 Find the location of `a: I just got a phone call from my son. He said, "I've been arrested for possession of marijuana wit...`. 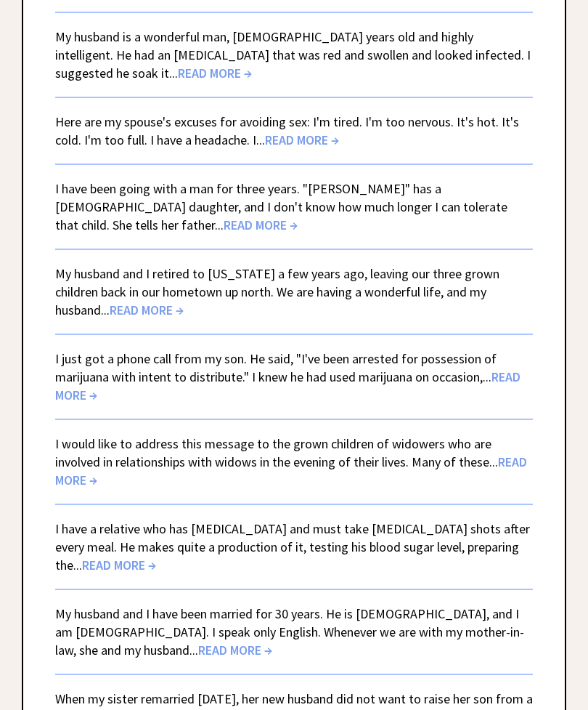

a: I just got a phone call from my son. He said, "I've been arrested for possession of marijuana wit... is located at coordinates (288, 376).